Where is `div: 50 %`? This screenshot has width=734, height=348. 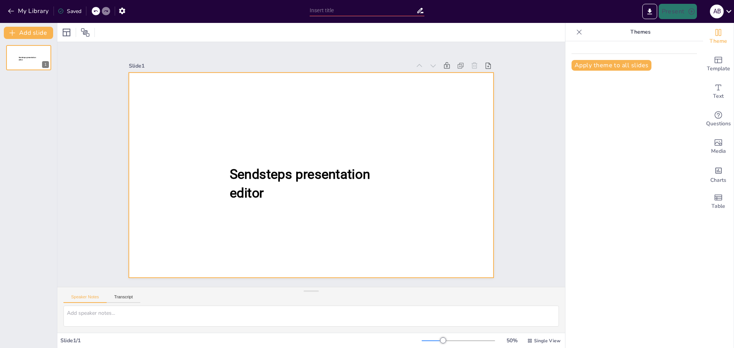 div: 50 % is located at coordinates (512, 341).